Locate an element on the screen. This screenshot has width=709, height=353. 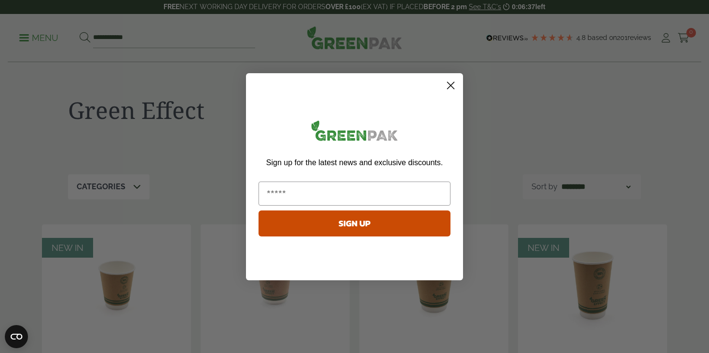
button: Open CMP widget is located at coordinates (16, 337).